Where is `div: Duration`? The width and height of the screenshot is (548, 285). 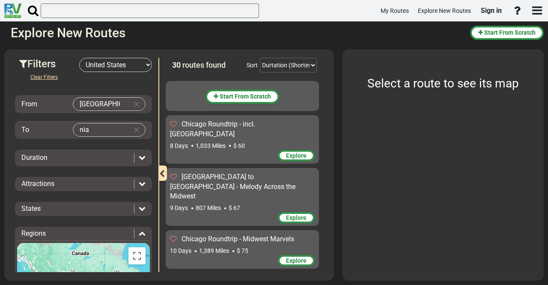
div: Duration is located at coordinates (83, 158).